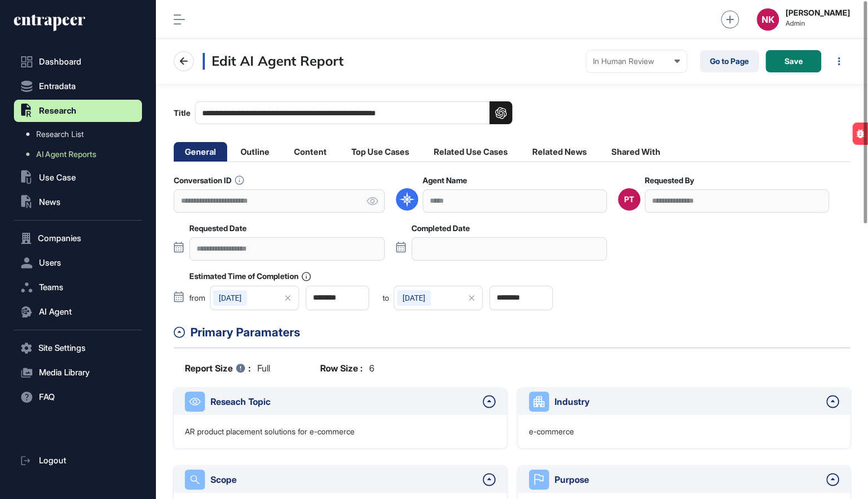  I want to click on button: Save, so click(793, 61).